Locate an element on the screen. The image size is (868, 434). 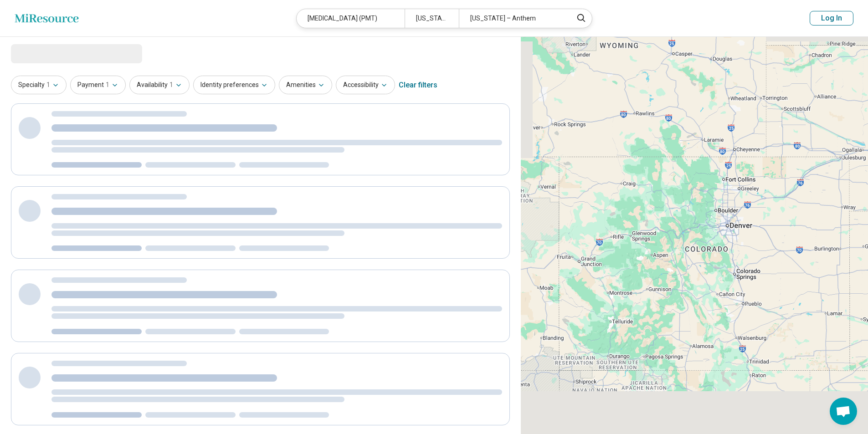
div: Open chat is located at coordinates (844, 411).